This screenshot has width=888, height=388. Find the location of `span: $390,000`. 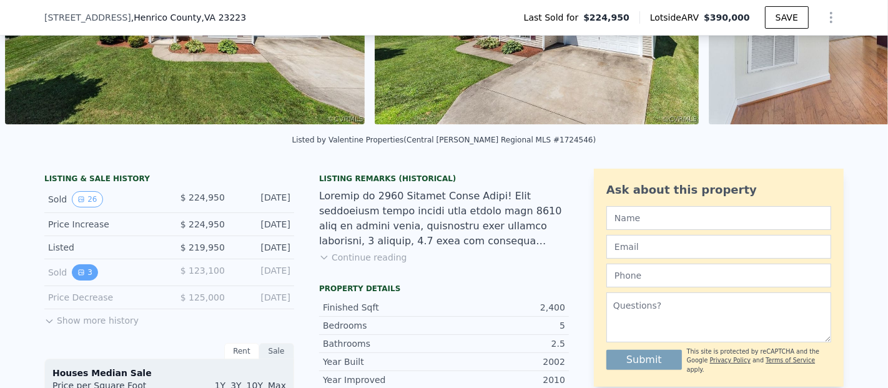

span: $390,000 is located at coordinates (727, 17).